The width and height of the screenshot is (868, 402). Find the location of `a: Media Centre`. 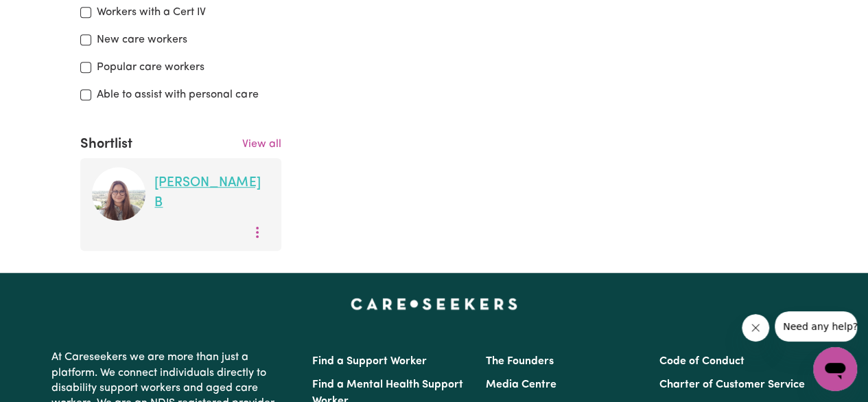

a: Media Centre is located at coordinates (520, 384).